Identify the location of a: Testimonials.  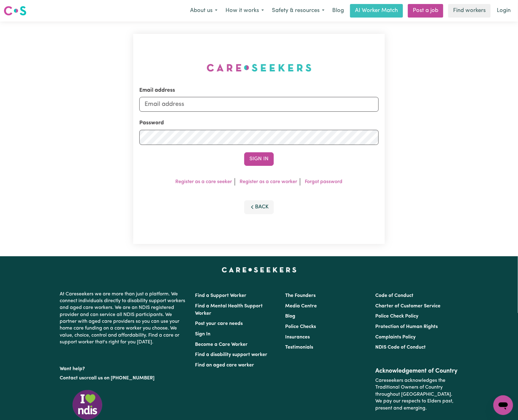
(299, 347).